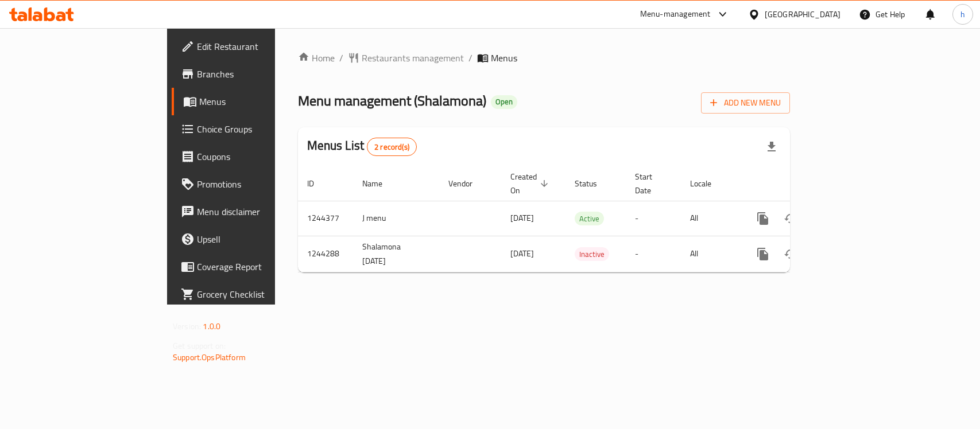  What do you see at coordinates (589, 218) in the screenshot?
I see `span: Active` at bounding box center [589, 218].